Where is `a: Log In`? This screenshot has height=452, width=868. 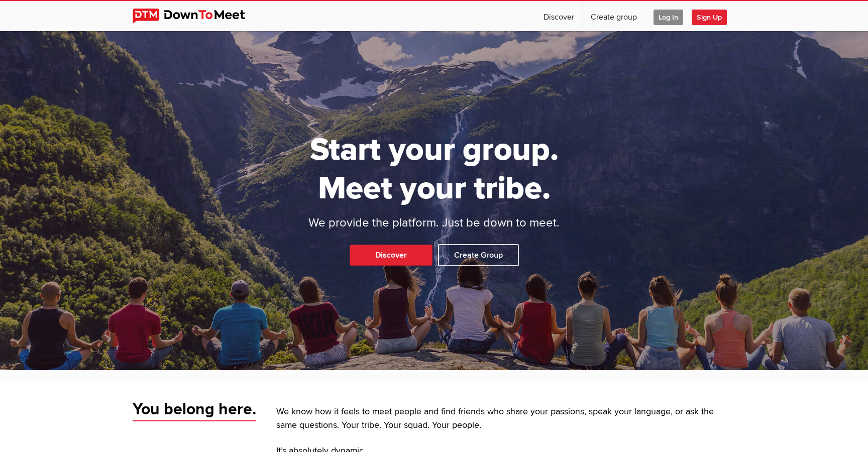
a: Log In is located at coordinates (668, 16).